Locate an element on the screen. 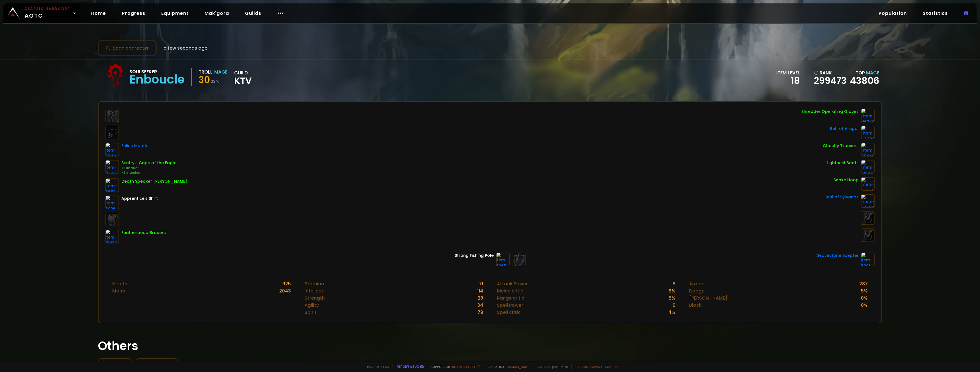 This screenshot has width=980, height=372. a: Equipment is located at coordinates (175, 13).